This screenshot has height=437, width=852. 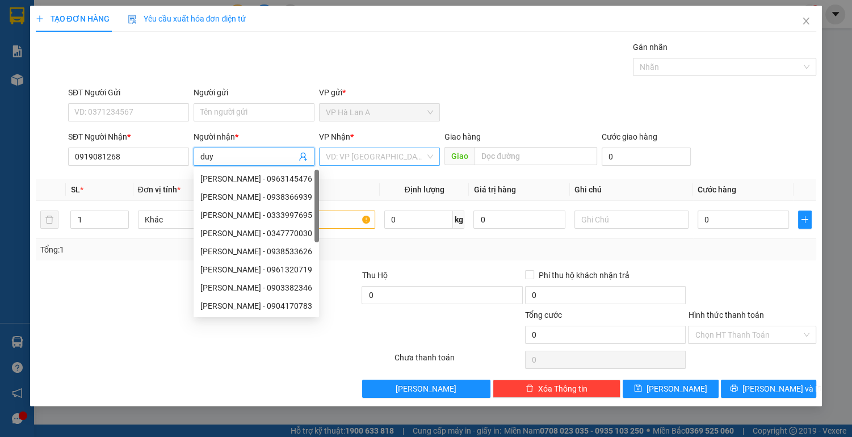 What do you see at coordinates (650, 47) in the screenshot?
I see `label: Gán nhãn` at bounding box center [650, 47].